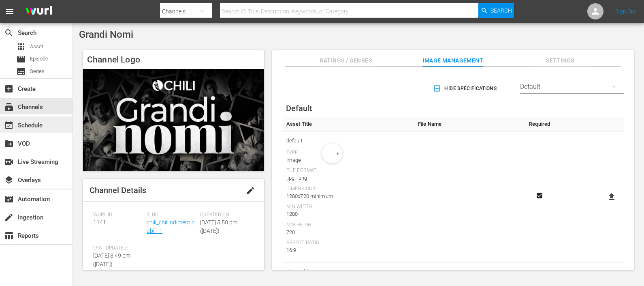 This screenshot has height=286, width=644. What do you see at coordinates (348, 272) in the screenshot?
I see `span: channel-bug` at bounding box center [348, 272].